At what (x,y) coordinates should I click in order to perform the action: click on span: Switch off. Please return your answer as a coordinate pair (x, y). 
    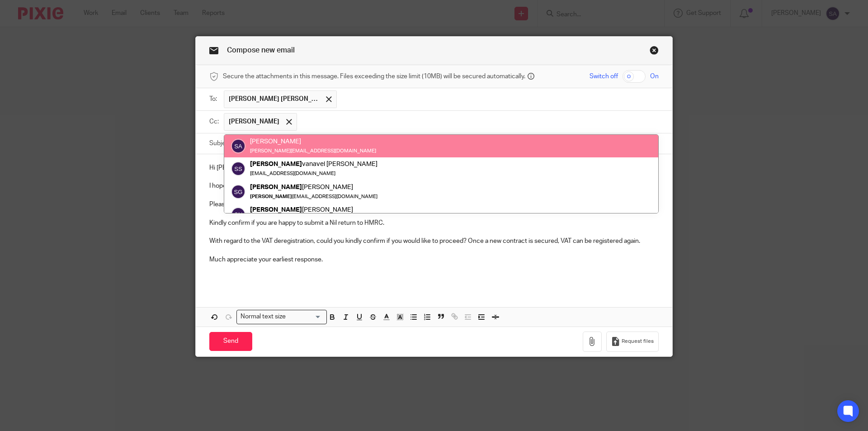
    Looking at the image, I should click on (603, 77).